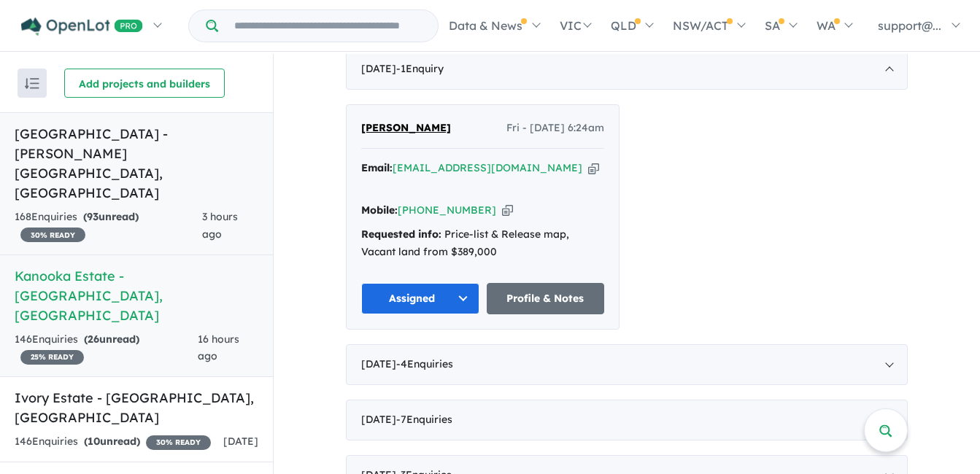 This screenshot has width=980, height=474. Describe the element at coordinates (218, 348) in the screenshot. I see `span: 16 hours ago` at that location.